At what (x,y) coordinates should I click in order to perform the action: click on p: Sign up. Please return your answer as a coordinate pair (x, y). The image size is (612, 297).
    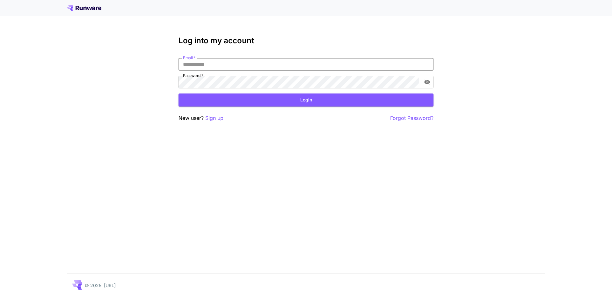
    Looking at the image, I should click on (214, 118).